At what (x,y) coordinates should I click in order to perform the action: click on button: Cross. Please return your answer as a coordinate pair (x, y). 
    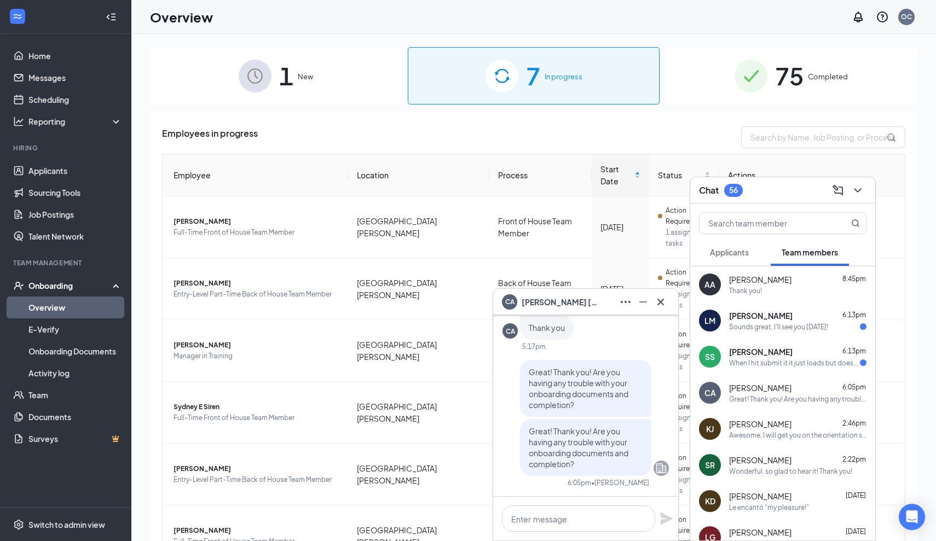
    Looking at the image, I should click on (661, 302).